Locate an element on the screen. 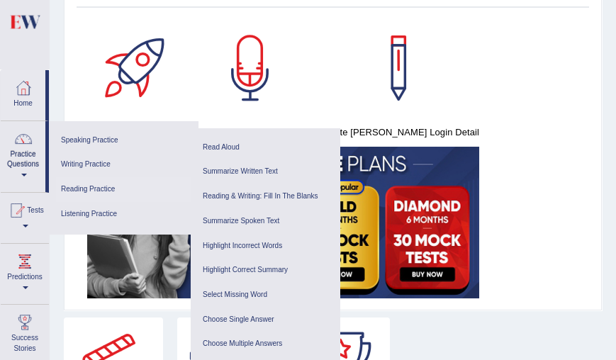  a: Tests is located at coordinates (25, 215).